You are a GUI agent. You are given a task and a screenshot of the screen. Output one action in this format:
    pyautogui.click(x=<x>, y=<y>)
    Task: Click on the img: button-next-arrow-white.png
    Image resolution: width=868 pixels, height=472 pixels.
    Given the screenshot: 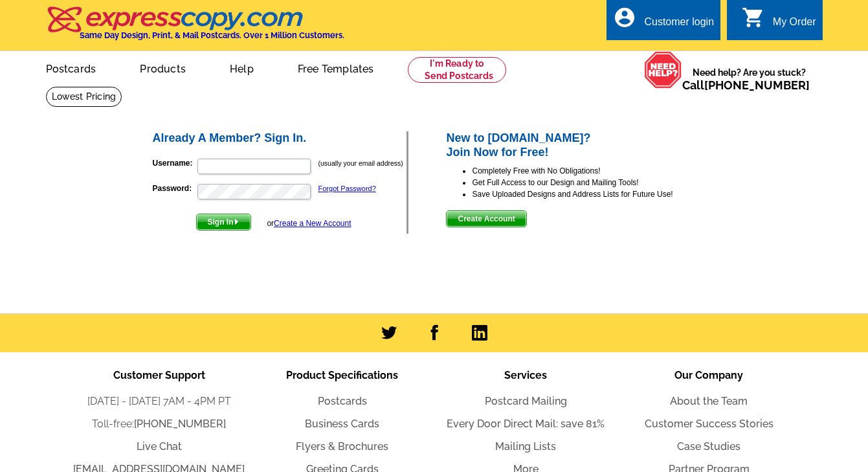 What is the action you would take?
    pyautogui.click(x=236, y=222)
    